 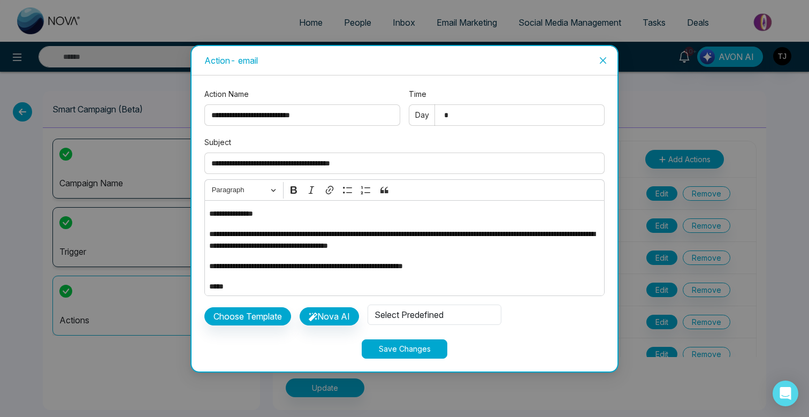 What do you see at coordinates (405, 142) in the screenshot?
I see `label: Subject` at bounding box center [405, 142].